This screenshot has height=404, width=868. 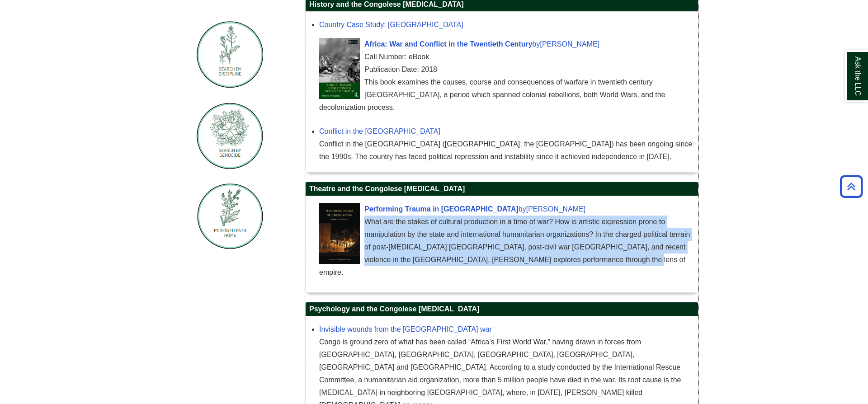 What do you see at coordinates (506, 95) in the screenshot?
I see `div: This book examines the causes, course and consequences of warfare in twentieth century [GEOGRAPHI...` at bounding box center [506, 95].